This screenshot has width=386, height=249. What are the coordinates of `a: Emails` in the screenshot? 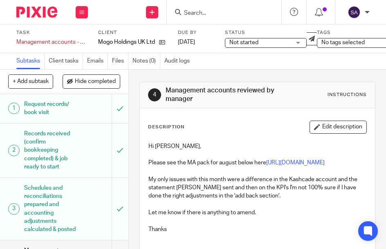 It's located at (97, 61).